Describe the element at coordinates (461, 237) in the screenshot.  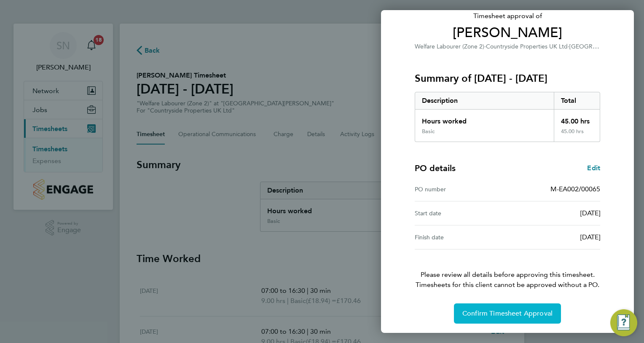
I see `div: Finish date` at that location.